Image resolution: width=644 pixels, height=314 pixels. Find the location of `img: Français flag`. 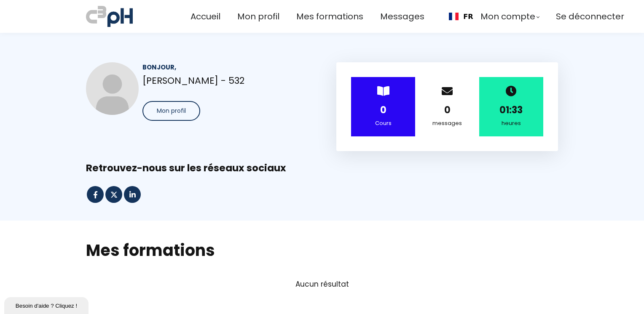

img: Français flag is located at coordinates (453, 16).